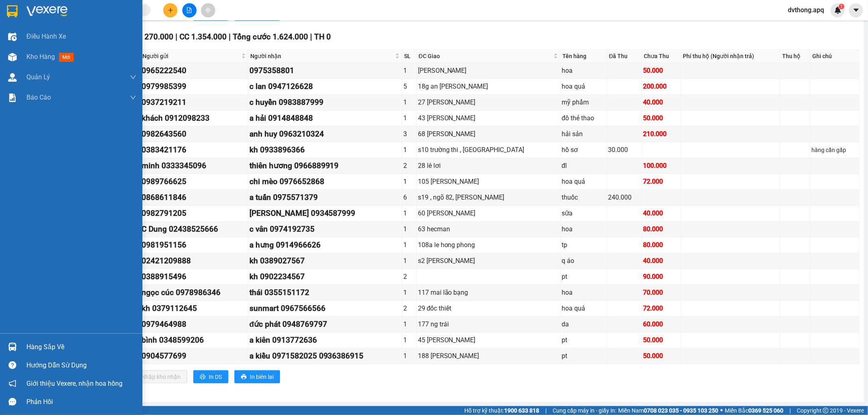 This screenshot has width=868, height=415. I want to click on span: Miền Nam, so click(669, 411).